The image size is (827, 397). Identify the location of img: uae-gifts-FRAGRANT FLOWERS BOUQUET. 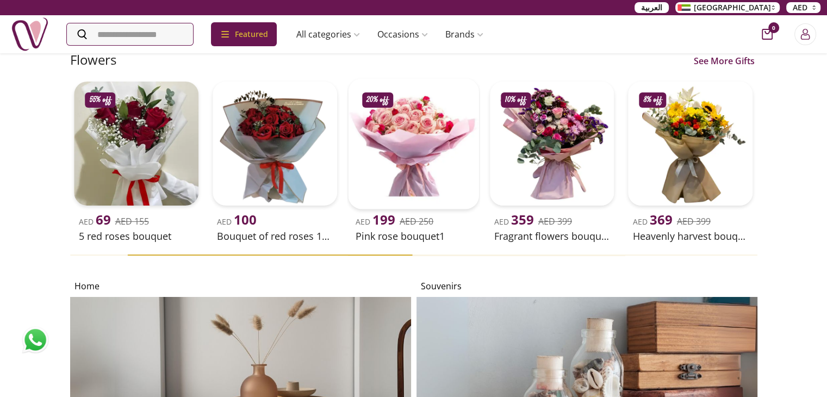
(552, 143).